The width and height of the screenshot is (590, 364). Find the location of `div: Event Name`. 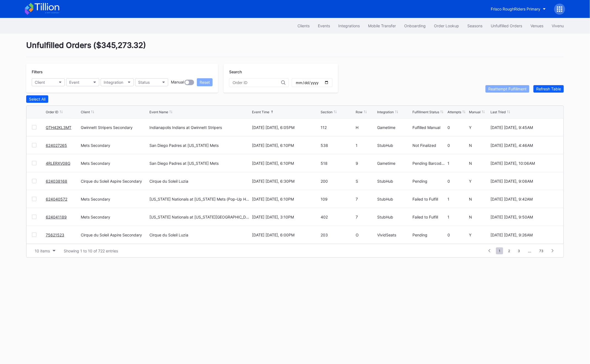

div: Event Name is located at coordinates (159, 112).